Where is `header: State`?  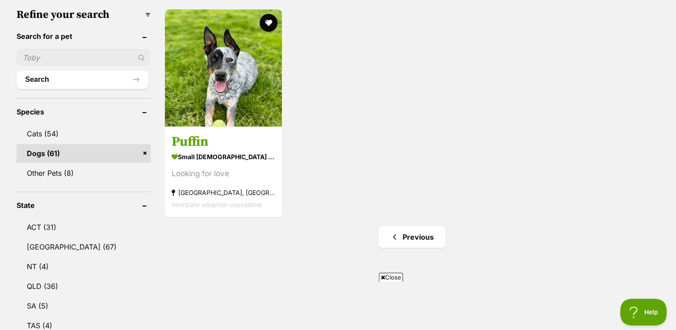 header: State is located at coordinates (84, 205).